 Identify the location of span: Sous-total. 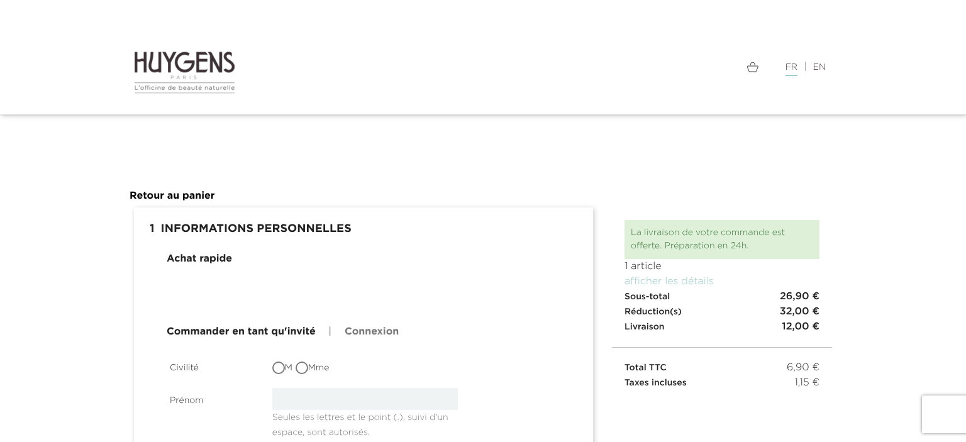
(647, 297).